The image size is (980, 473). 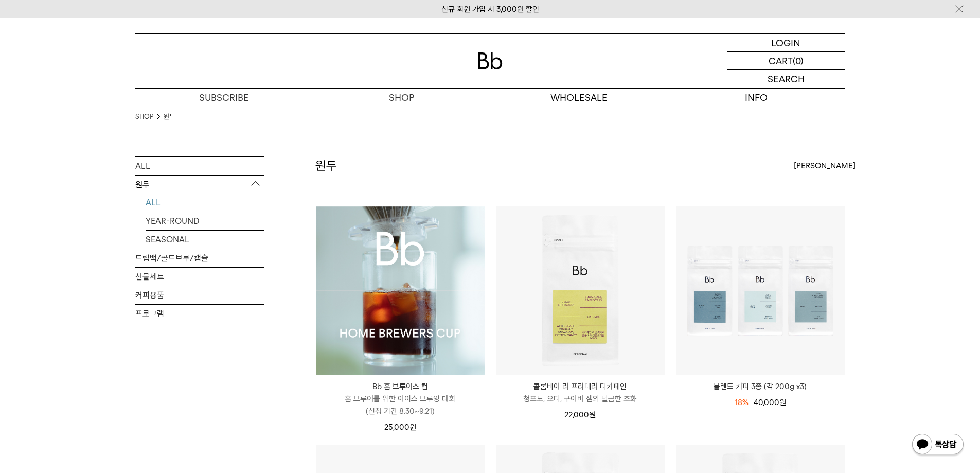 I want to click on a: 콜롬비아 라 프라데라 디카페인, so click(x=581, y=291).